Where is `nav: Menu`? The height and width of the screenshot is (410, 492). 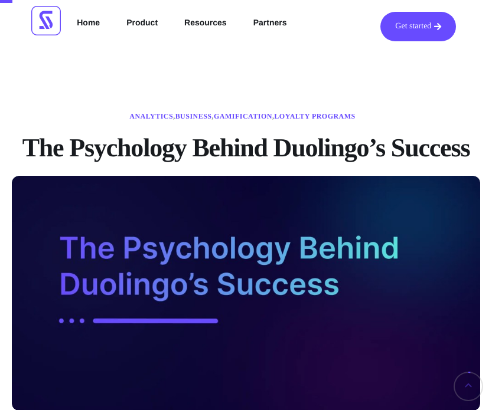 nav: Menu is located at coordinates (181, 22).